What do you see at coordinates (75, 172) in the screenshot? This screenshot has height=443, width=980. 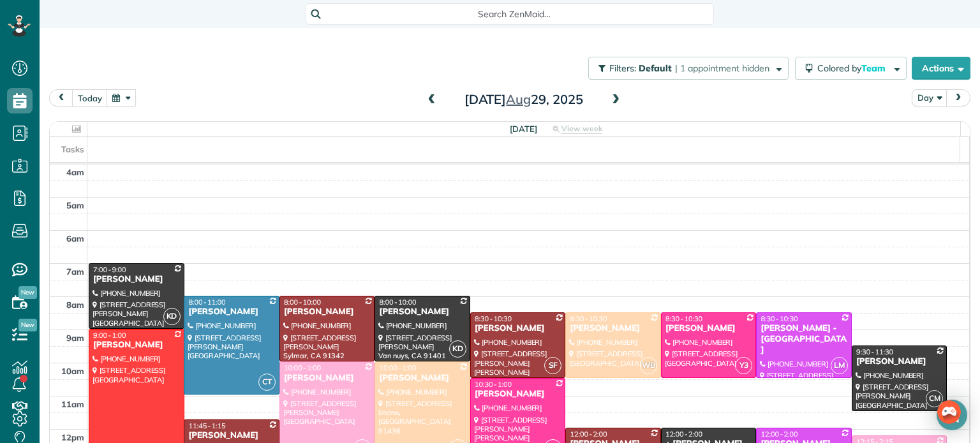 I see `span: 4am` at bounding box center [75, 172].